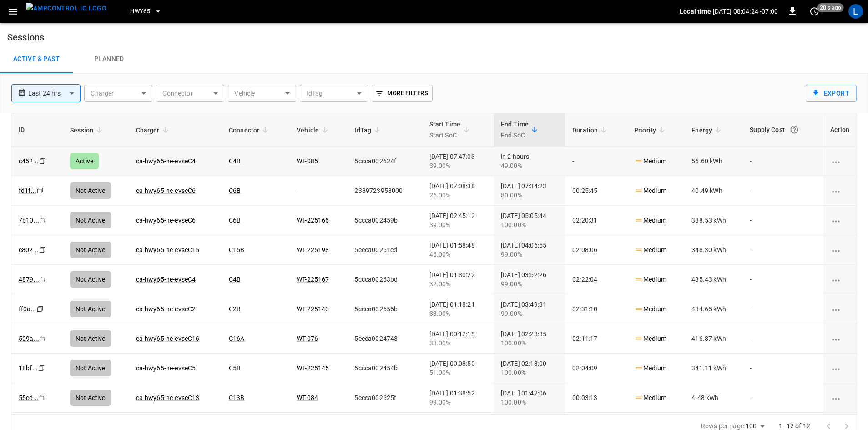  Describe the element at coordinates (782, 130) in the screenshot. I see `div: Supply Cost` at that location.